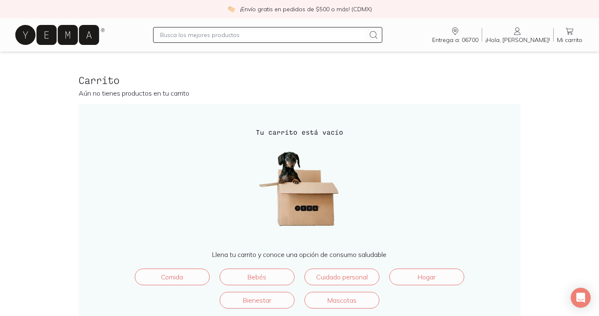 This screenshot has height=316, width=599. Describe the element at coordinates (570, 35) in the screenshot. I see `a: Mi carrito` at that location.